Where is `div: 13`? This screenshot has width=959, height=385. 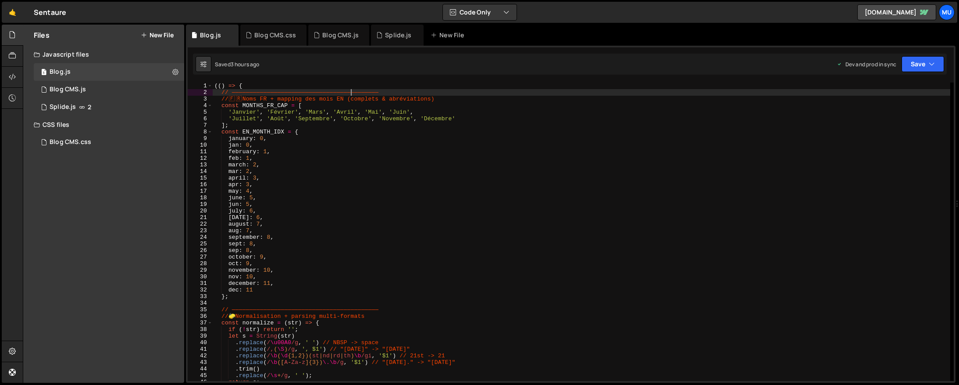
div: 13 is located at coordinates (200, 164).